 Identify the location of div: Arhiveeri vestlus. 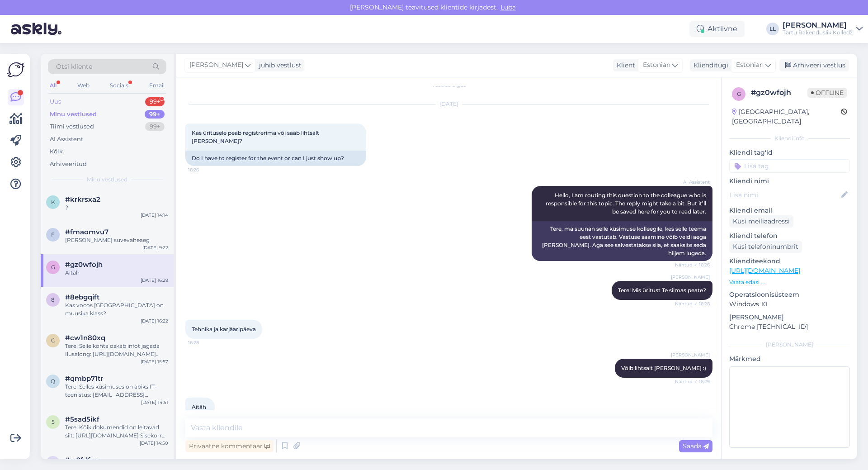
(814, 65).